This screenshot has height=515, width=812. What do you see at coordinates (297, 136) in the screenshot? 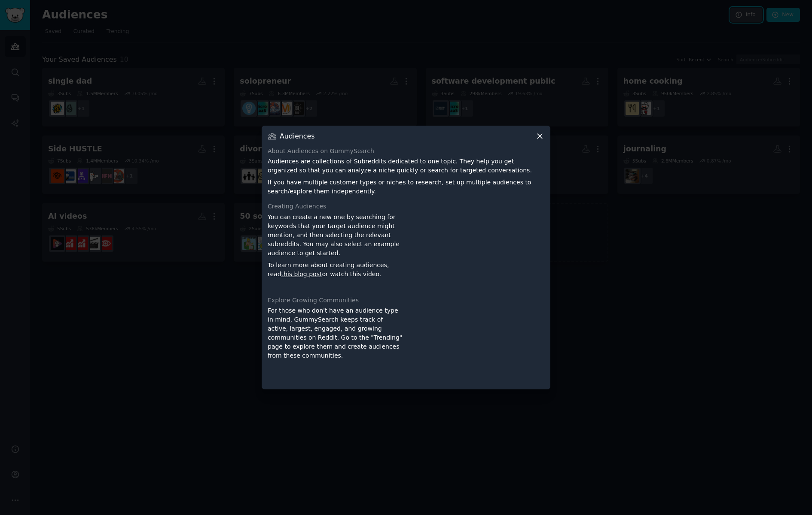
I see `h3: Audiences` at bounding box center [297, 136].